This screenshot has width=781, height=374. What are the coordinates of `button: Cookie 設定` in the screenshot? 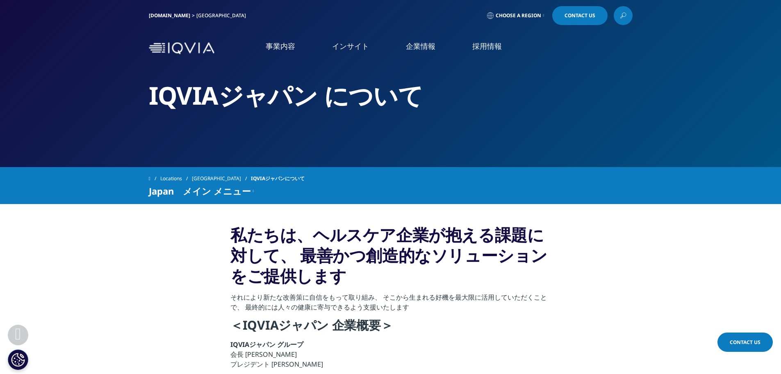 It's located at (18, 359).